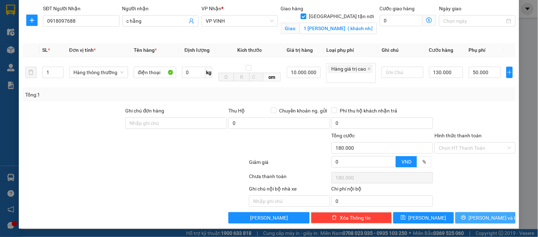  I want to click on input: C, so click(256, 77).